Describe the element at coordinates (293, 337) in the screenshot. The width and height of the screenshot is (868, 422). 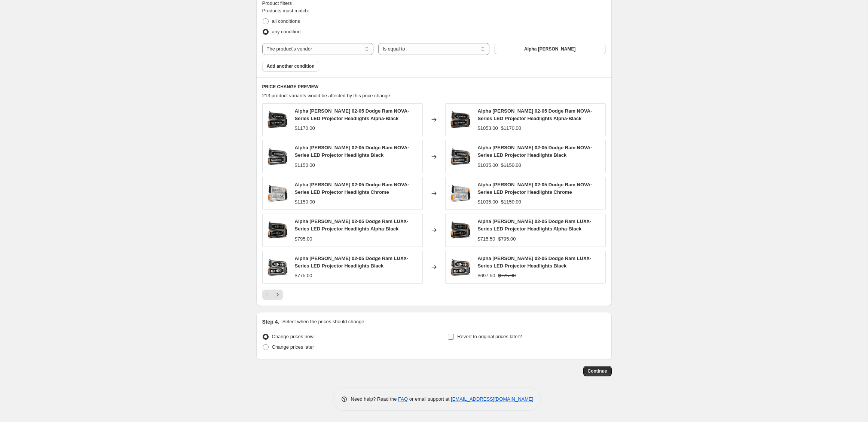
I see `span: Change prices now` at that location.